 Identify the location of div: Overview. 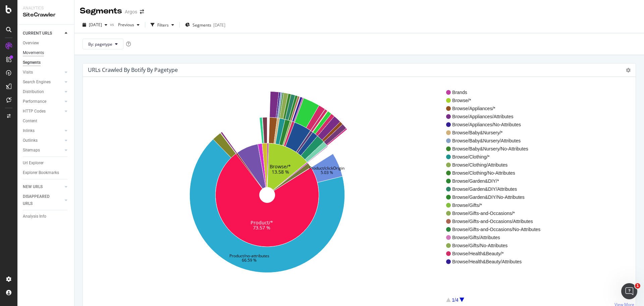
(31, 43).